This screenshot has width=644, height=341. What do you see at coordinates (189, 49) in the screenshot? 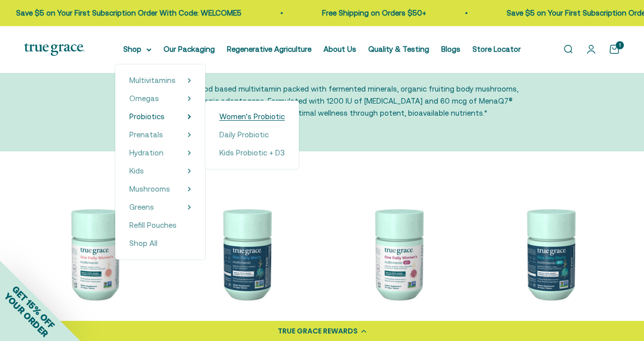
I see `a: Our Packaging` at bounding box center [189, 49].